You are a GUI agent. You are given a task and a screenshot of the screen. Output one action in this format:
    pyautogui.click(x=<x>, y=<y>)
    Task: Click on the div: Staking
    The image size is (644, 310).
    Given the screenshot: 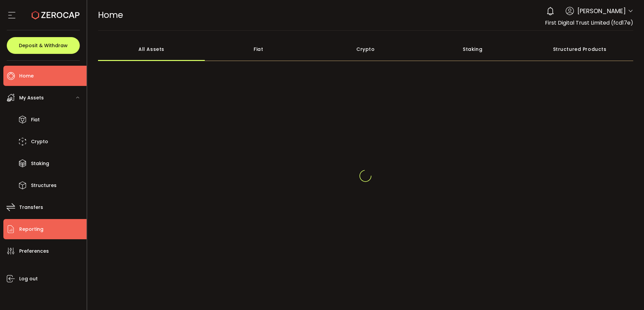 What is the action you would take?
    pyautogui.click(x=473, y=49)
    